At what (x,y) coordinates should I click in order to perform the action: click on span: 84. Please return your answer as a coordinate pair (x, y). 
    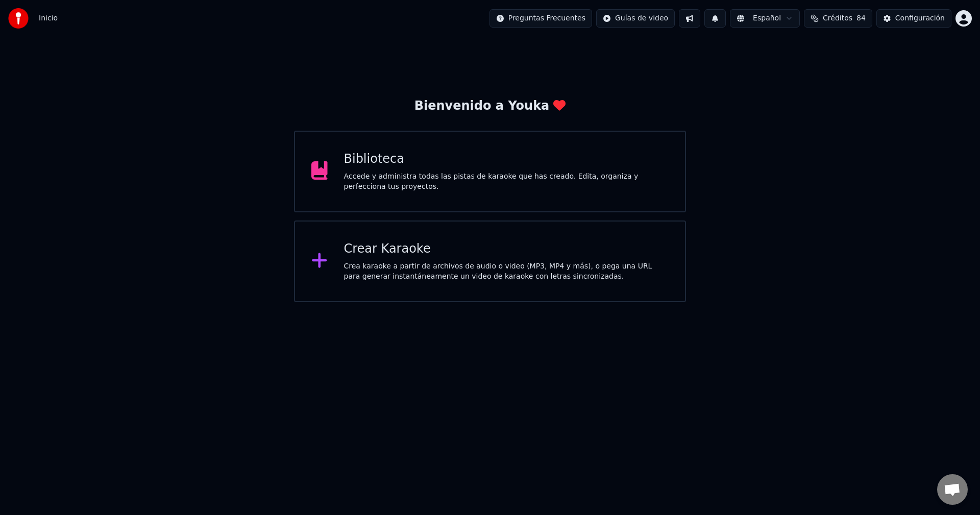
    Looking at the image, I should click on (861, 19).